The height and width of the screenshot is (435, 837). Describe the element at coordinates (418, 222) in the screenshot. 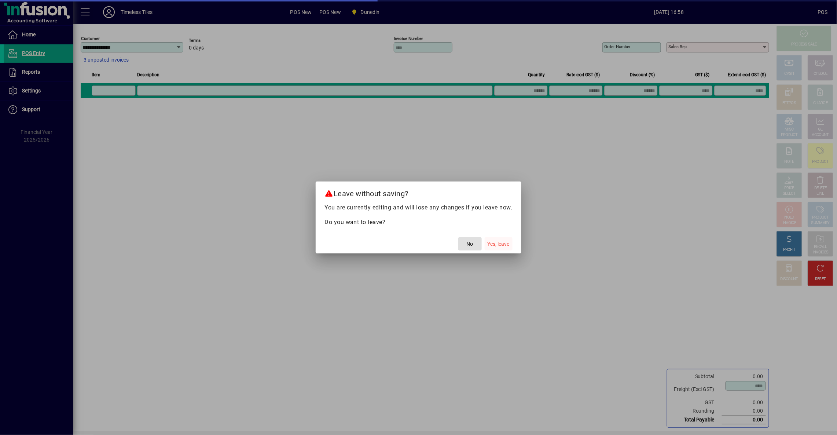

I see `p: Do you want to leave?` at that location.